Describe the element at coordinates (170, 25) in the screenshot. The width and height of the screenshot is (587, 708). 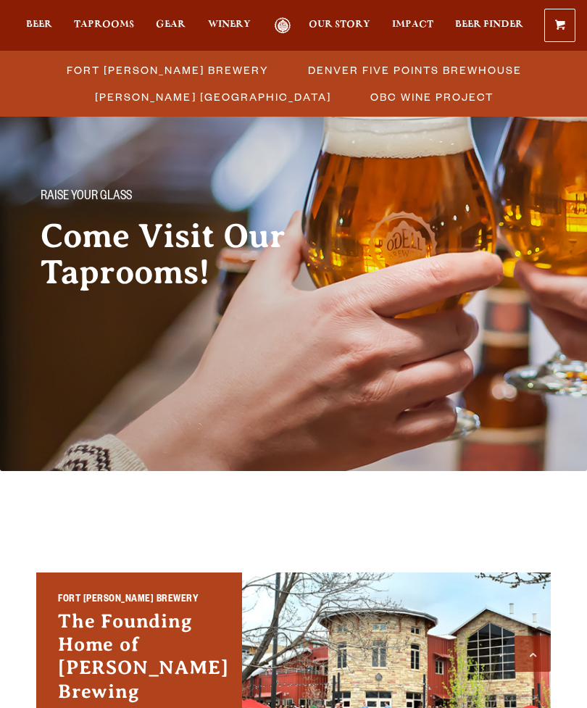
I see `a: Gear` at that location.